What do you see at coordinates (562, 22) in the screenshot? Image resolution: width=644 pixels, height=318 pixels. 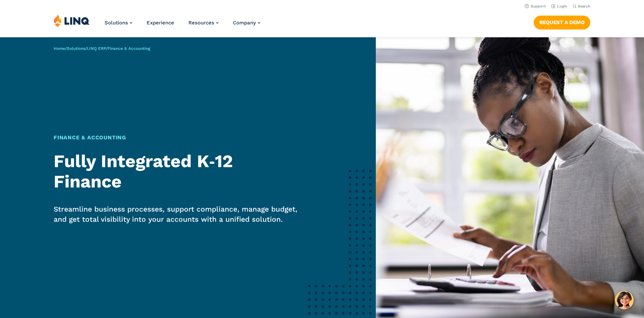 I see `nav: Button Navigation` at bounding box center [562, 22].